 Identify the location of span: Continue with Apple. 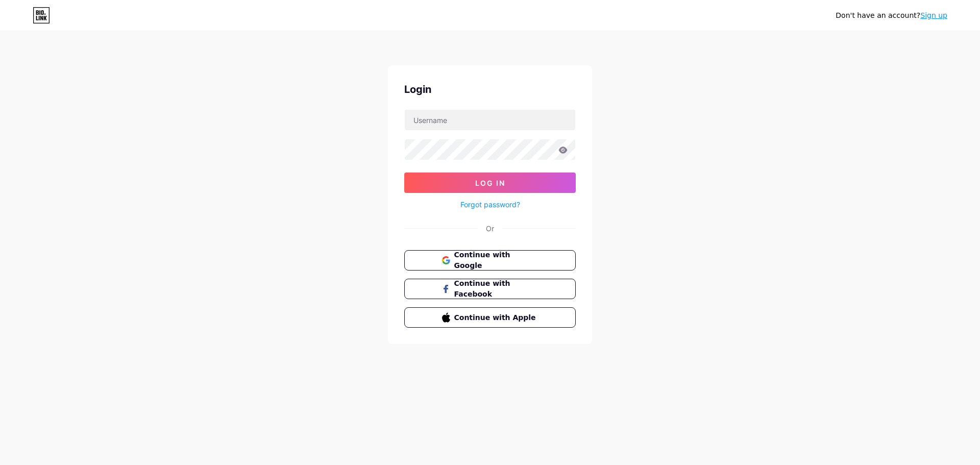
(496, 317).